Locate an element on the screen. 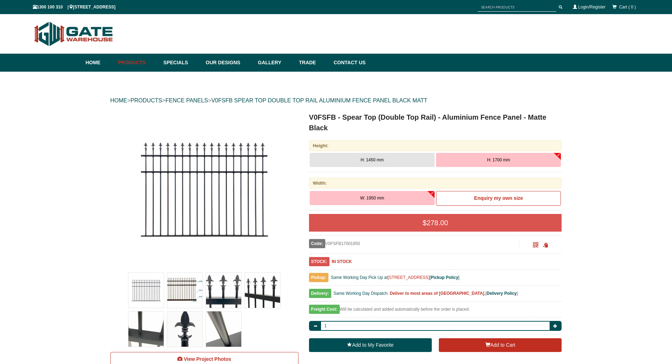 This screenshot has height=364, width=672. div: V0FSFB17001950 is located at coordinates (414, 243).